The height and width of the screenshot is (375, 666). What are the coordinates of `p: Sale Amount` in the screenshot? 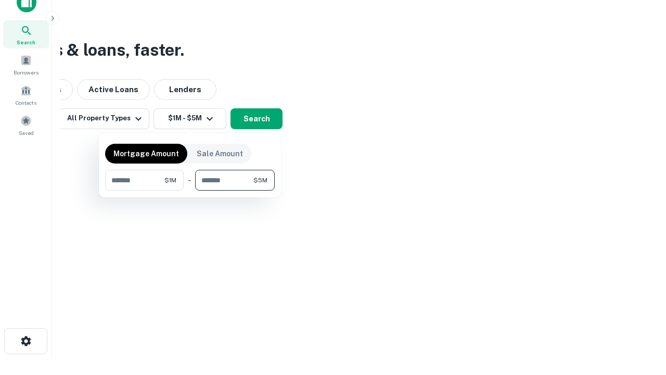 It's located at (220, 154).